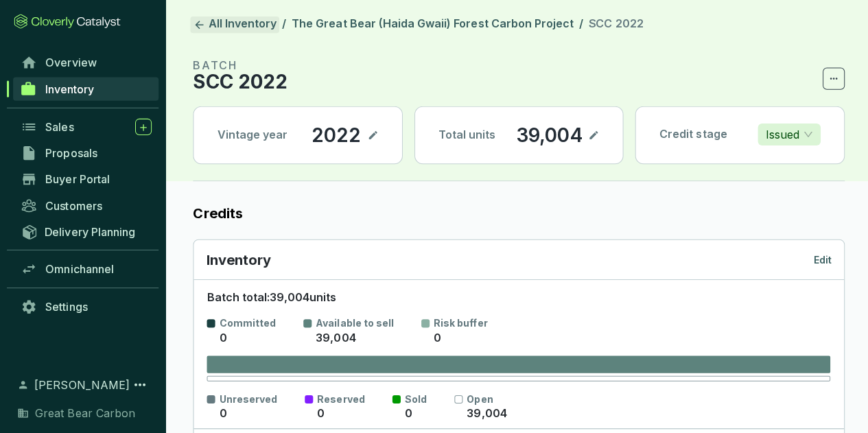 This screenshot has height=433, width=868. What do you see at coordinates (339, 397) in the screenshot?
I see `p: Reserved` at bounding box center [339, 397].